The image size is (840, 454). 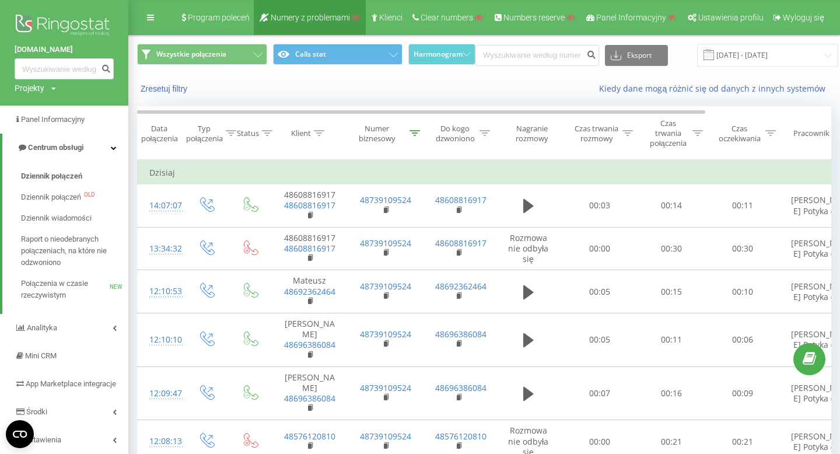 I want to click on span: Harmonogram, so click(x=438, y=54).